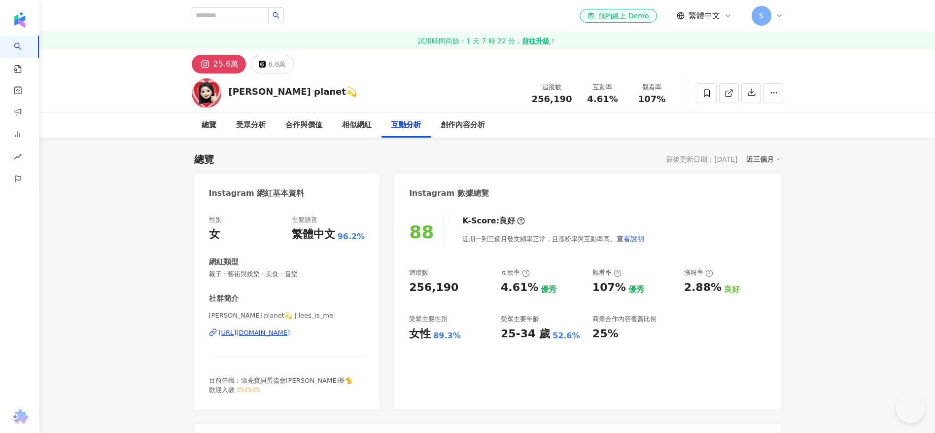 The width and height of the screenshot is (935, 433). I want to click on span: 繁體中文, so click(704, 16).